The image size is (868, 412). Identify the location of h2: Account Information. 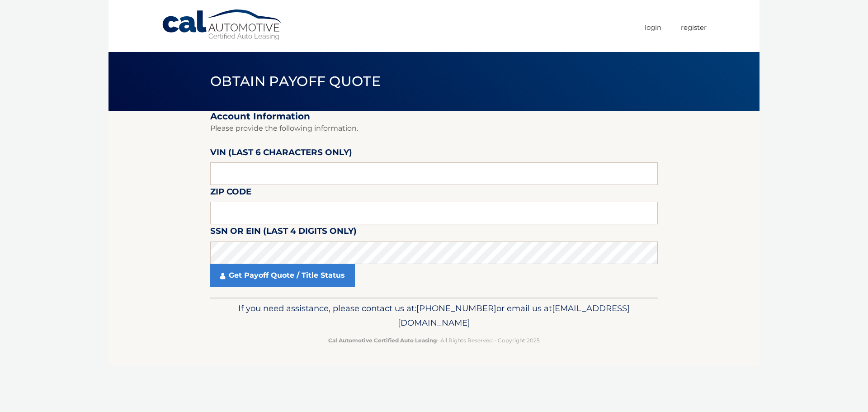
(434, 116).